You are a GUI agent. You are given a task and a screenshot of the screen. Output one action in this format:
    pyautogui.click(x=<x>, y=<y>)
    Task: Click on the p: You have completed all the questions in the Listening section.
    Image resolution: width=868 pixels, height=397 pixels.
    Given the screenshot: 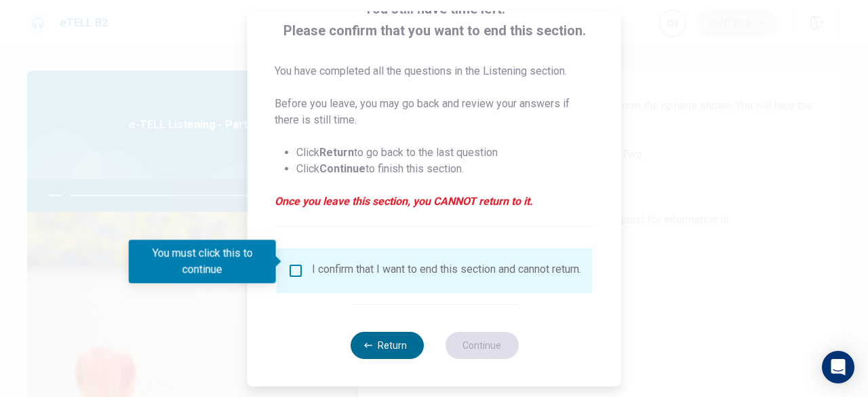 What is the action you would take?
    pyautogui.click(x=434, y=71)
    